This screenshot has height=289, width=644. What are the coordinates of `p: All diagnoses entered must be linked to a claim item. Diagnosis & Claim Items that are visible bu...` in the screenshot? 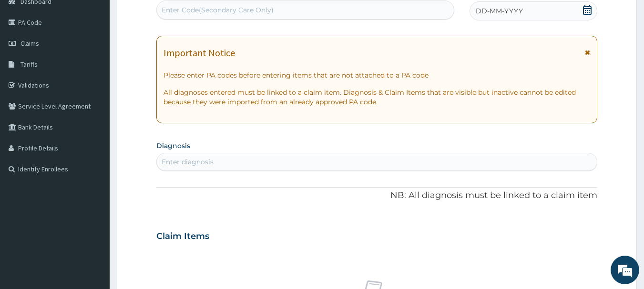 It's located at (377, 97).